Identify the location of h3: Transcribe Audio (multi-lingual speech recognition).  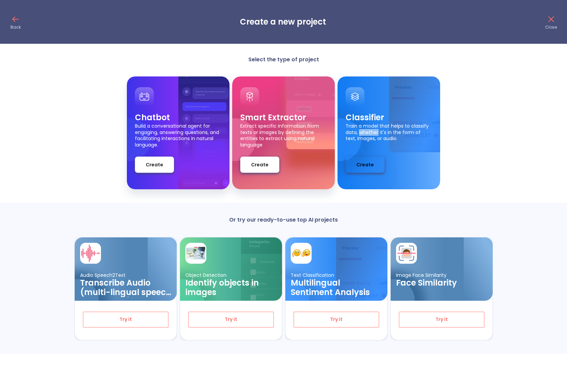
(126, 287).